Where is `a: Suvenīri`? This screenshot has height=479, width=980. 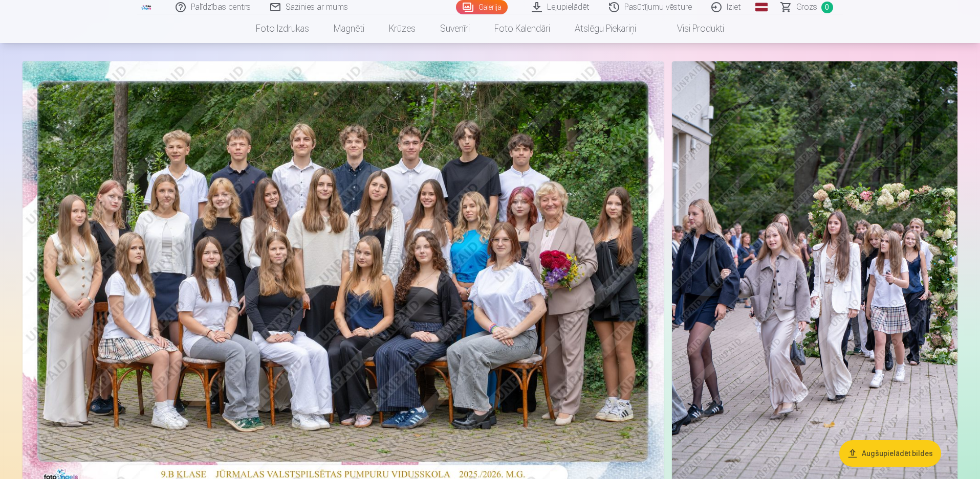
a: Suvenīri is located at coordinates (455, 28).